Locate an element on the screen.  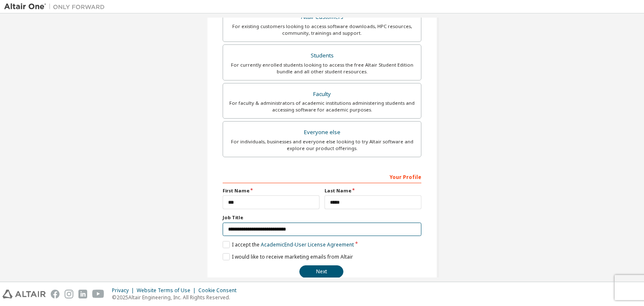
div: Everyone else is located at coordinates (322, 132).